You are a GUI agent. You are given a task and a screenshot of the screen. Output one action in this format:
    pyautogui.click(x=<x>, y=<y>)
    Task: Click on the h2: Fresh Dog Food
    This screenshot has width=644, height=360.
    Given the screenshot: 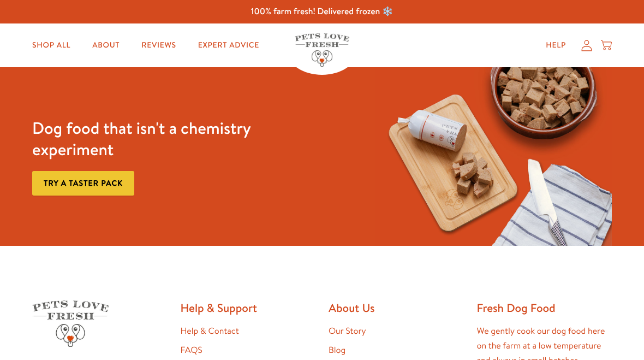 What is the action you would take?
    pyautogui.click(x=545, y=307)
    